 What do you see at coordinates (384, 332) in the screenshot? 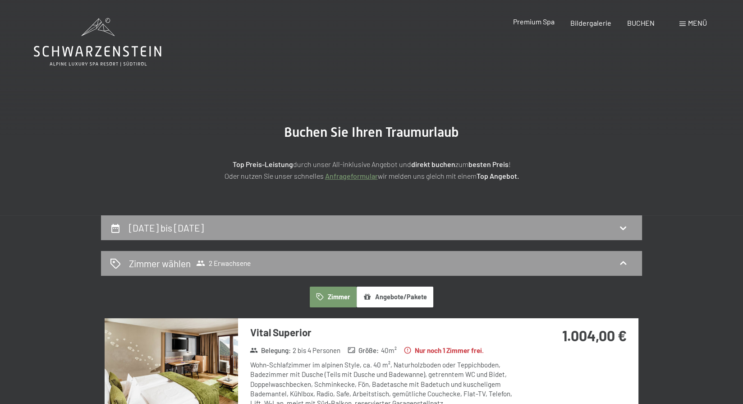
I see `h3: Vital Superior` at bounding box center [384, 332].